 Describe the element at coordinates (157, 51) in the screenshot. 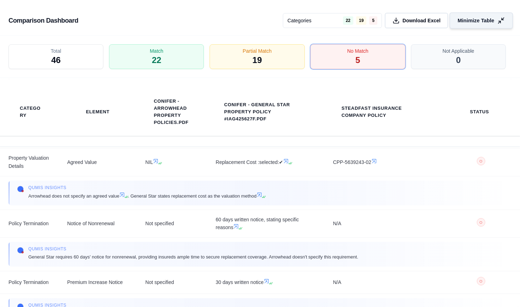

I see `span: Match` at that location.